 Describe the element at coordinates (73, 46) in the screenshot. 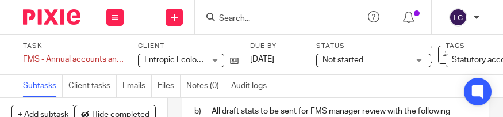

I see `label: Task` at that location.